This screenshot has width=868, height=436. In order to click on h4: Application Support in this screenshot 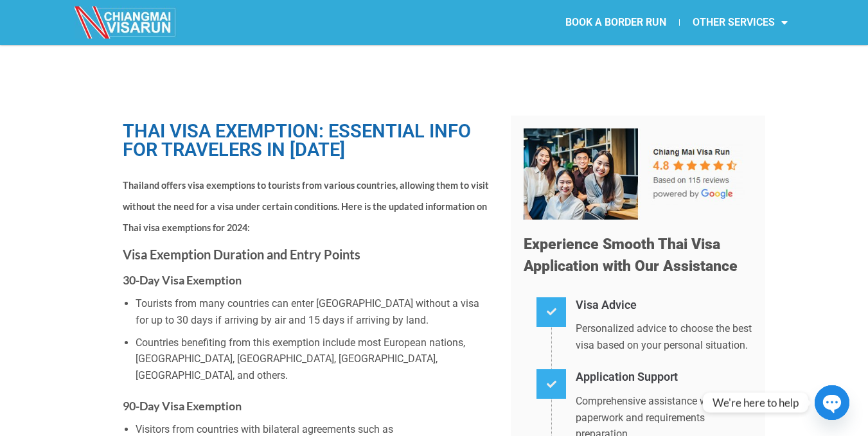, I will do `click(663, 377)`.